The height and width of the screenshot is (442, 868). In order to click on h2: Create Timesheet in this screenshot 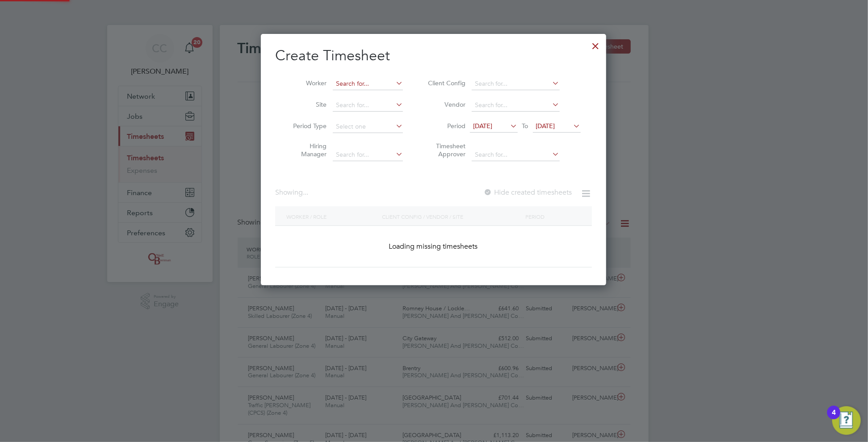, I will do `click(433, 56)`.